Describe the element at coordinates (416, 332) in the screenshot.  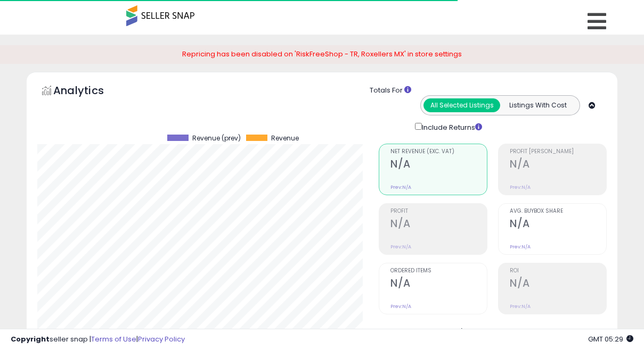
I see `b: Total Inventory Value:` at that location.